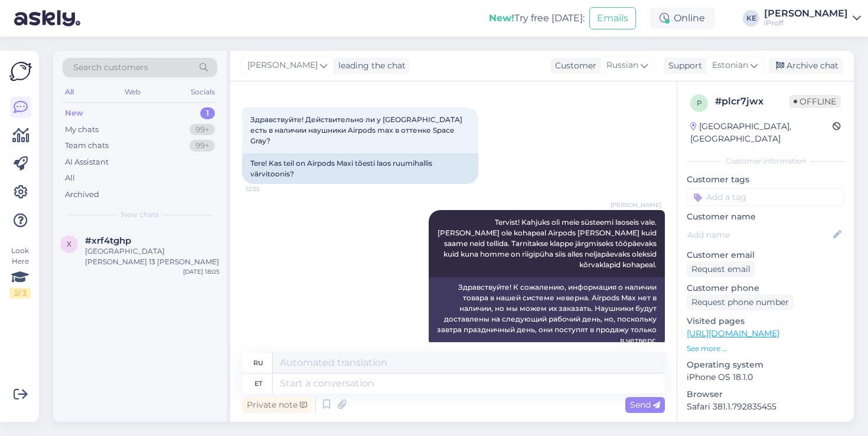 This screenshot has height=436, width=868. I want to click on div: 1, so click(207, 113).